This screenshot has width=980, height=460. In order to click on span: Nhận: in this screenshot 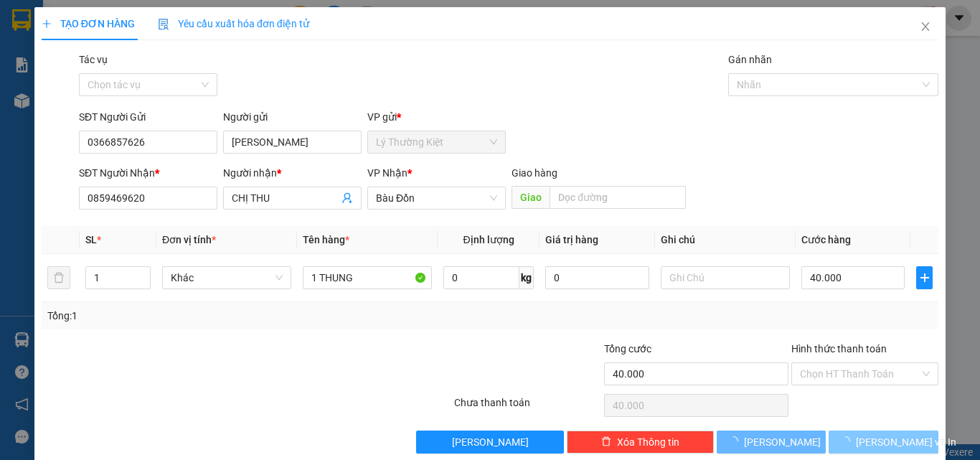, I will do `click(154, 21)`.